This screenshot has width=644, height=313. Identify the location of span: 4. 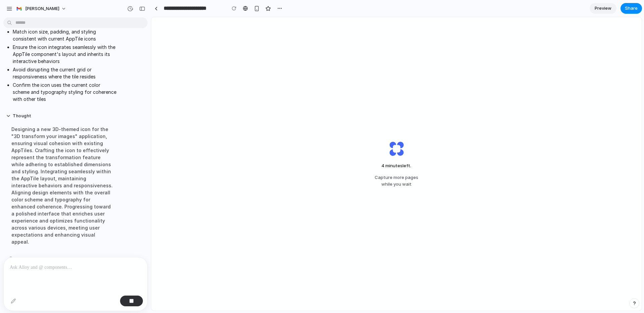
(383, 166).